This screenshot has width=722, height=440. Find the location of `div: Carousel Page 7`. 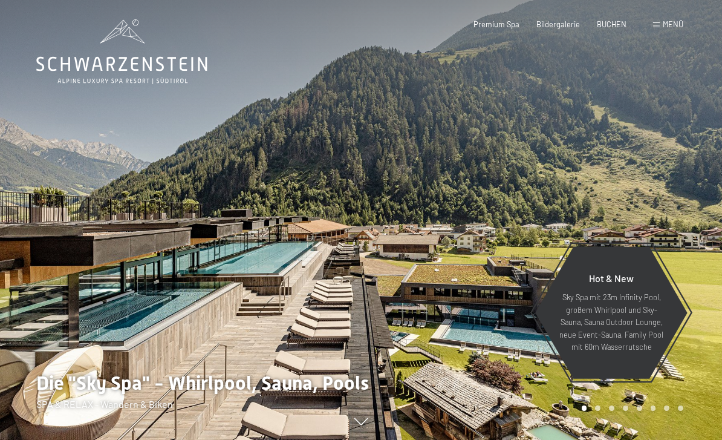

div: Carousel Page 7 is located at coordinates (667, 408).